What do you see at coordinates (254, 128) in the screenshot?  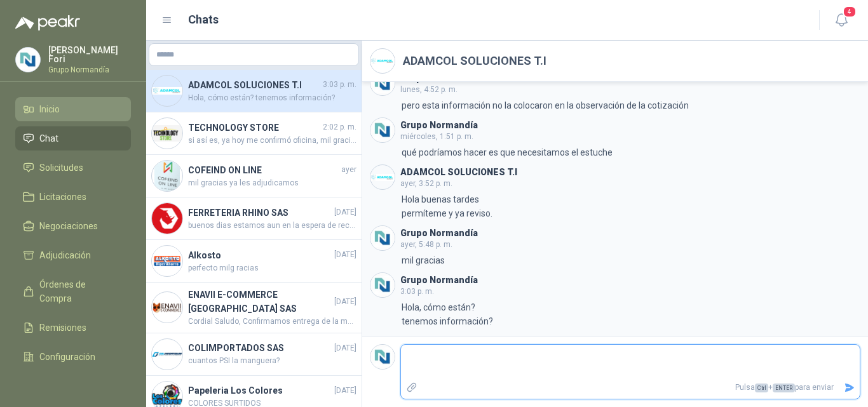 I see `h4: TECHNOLOGY STORE` at bounding box center [254, 128].